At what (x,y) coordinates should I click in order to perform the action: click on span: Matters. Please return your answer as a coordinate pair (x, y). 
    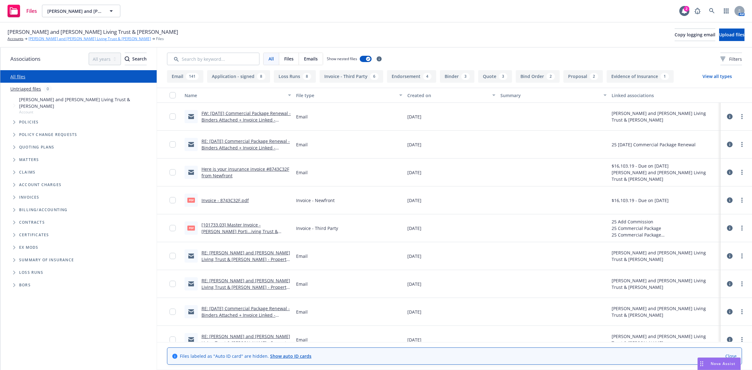
    Looking at the image, I should click on (29, 160).